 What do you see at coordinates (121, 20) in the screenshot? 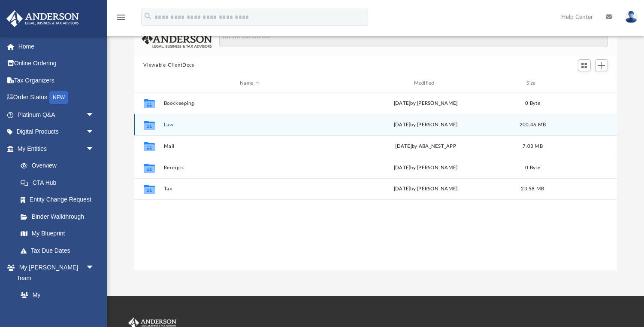
I see `a: menu` at bounding box center [121, 20].